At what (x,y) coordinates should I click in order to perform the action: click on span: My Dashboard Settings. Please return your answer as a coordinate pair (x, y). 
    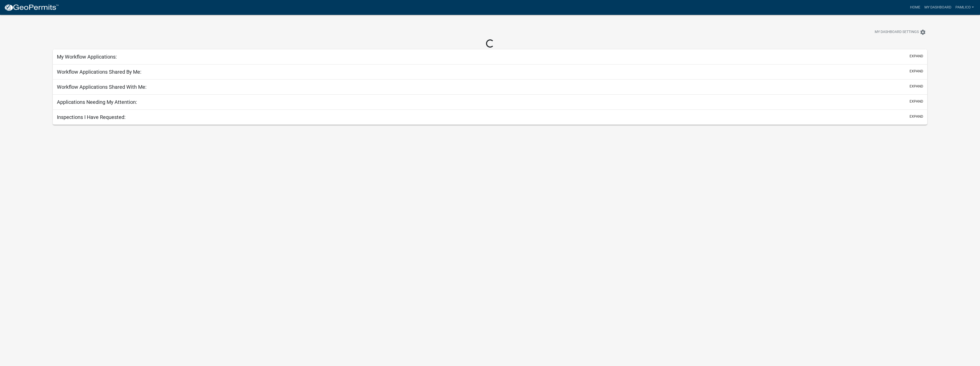
    Looking at the image, I should click on (897, 32).